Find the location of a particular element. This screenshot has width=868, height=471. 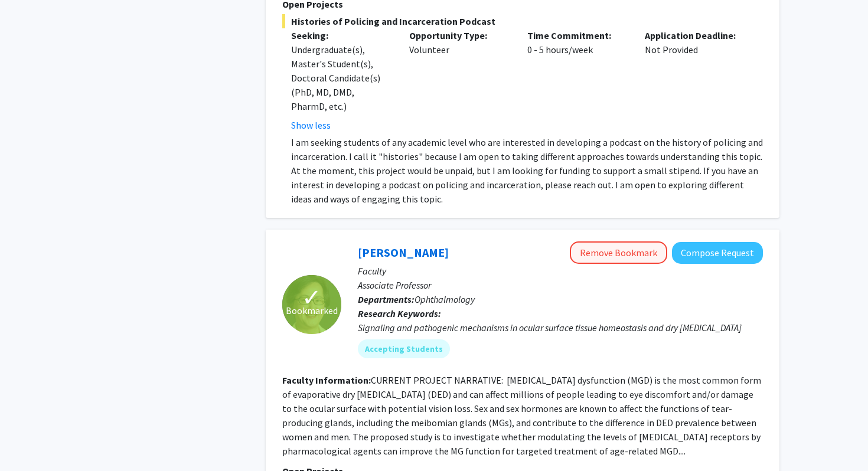

p: I am seeking students of any academic level who are interested in developing a podcast on the his... is located at coordinates (527, 171).